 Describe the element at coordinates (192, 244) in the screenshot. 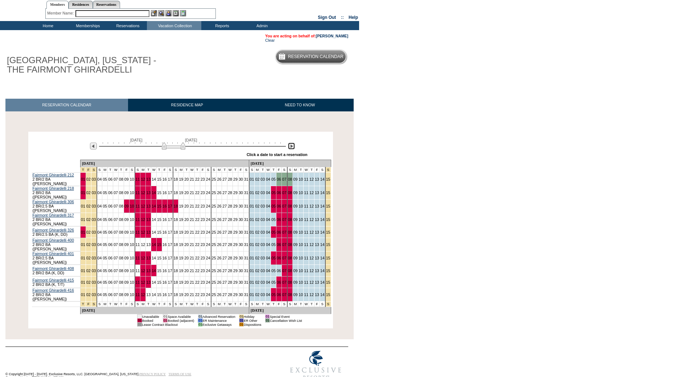

I see `a: 21` at that location.